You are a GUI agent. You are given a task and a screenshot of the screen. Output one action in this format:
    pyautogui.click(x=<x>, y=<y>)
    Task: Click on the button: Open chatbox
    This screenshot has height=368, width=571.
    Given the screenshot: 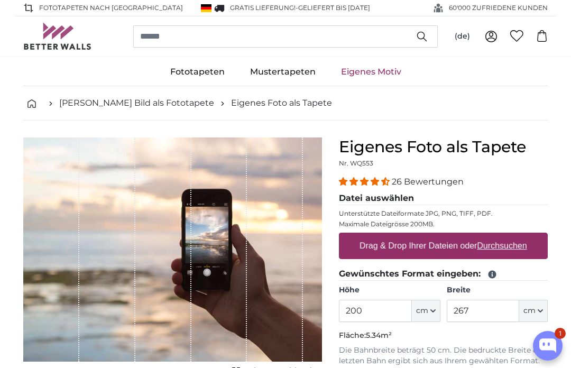 What is the action you would take?
    pyautogui.click(x=548, y=346)
    